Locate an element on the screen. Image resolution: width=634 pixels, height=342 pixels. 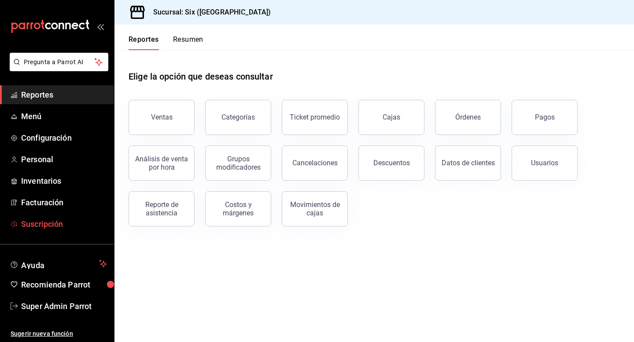
button: Categorías is located at coordinates (238, 117).